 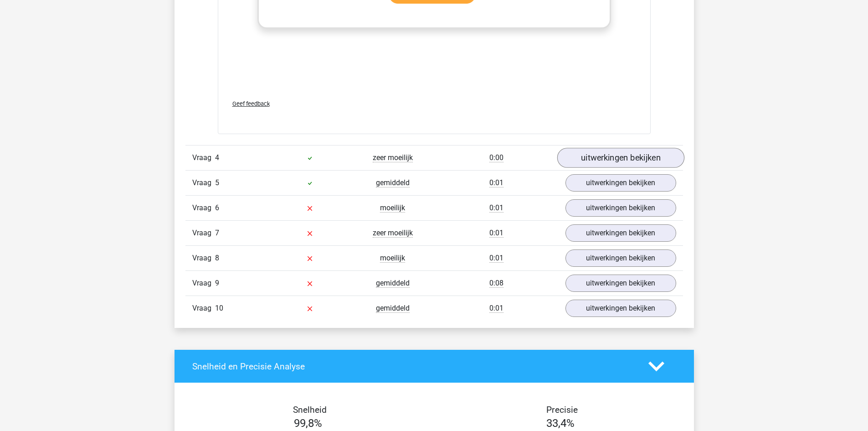 I want to click on h4: Precisie, so click(x=562, y=410).